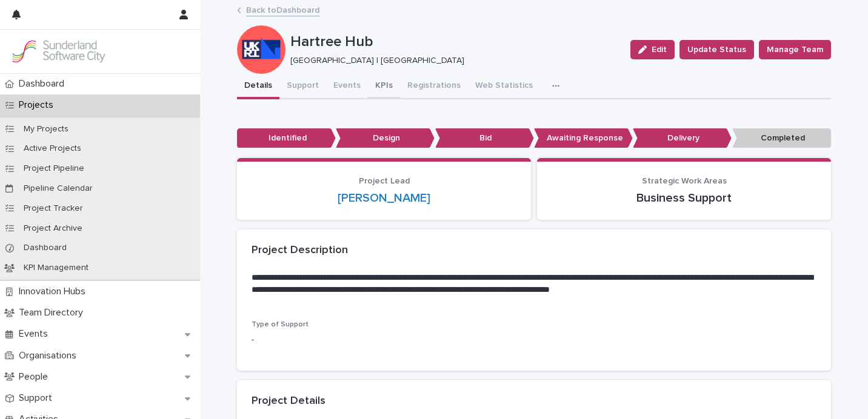 This screenshot has width=868, height=419. I want to click on span: Type of Support, so click(280, 325).